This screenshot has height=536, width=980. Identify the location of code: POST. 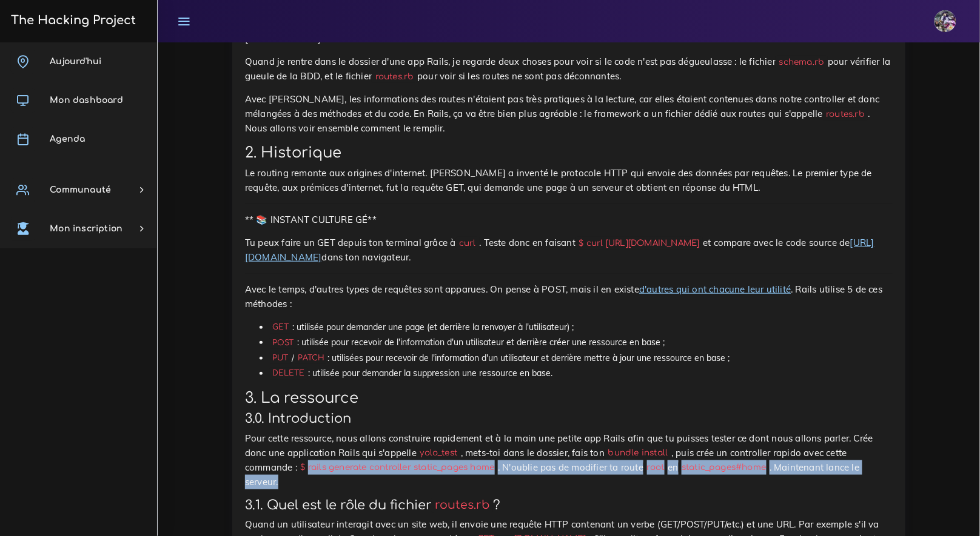
(283, 343).